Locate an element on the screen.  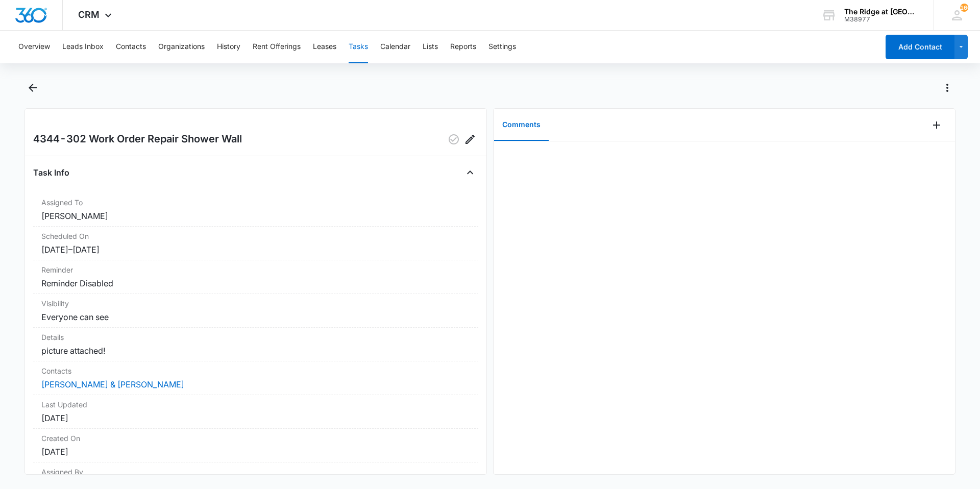
dt: Details is located at coordinates (255, 337).